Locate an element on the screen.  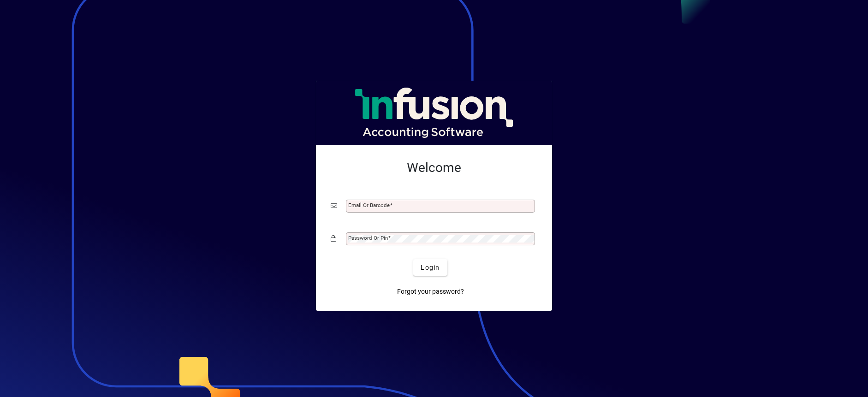
h2: Welcome is located at coordinates (434, 168).